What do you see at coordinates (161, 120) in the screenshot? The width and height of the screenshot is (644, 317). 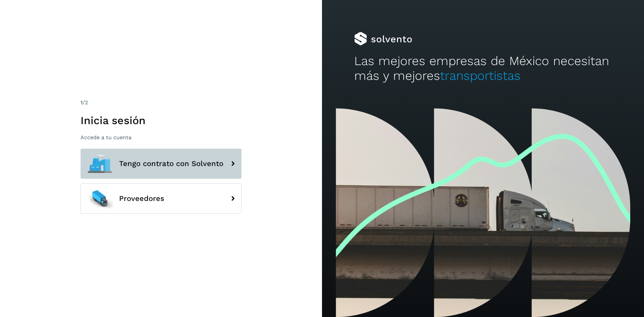 I see `h1: Inicia sesión` at bounding box center [161, 120].